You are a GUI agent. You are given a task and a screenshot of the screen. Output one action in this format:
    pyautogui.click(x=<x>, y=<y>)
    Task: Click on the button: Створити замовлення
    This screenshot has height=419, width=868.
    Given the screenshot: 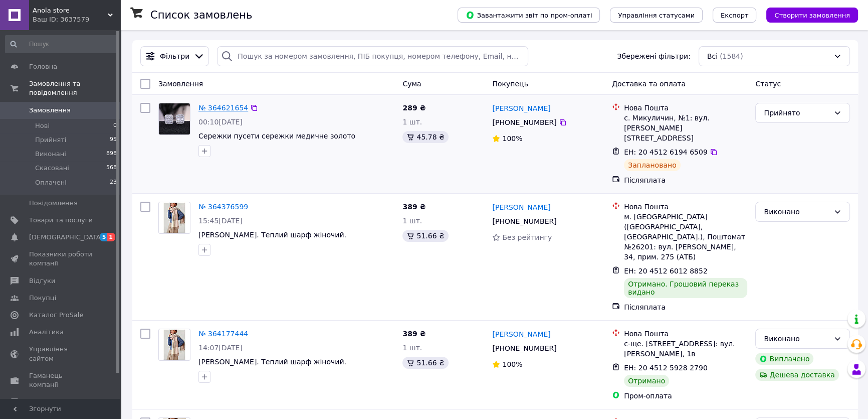 What is the action you would take?
    pyautogui.click(x=811, y=15)
    